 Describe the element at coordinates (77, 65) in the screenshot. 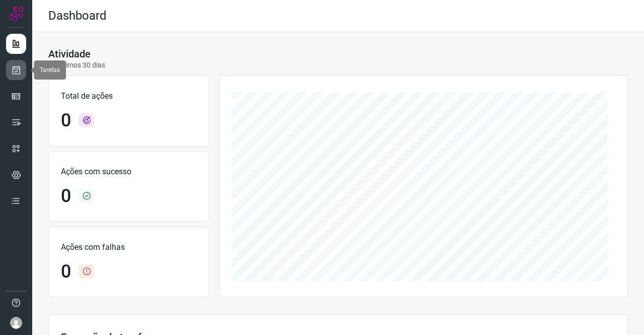

I see `p: Últimos 30 dias` at that location.